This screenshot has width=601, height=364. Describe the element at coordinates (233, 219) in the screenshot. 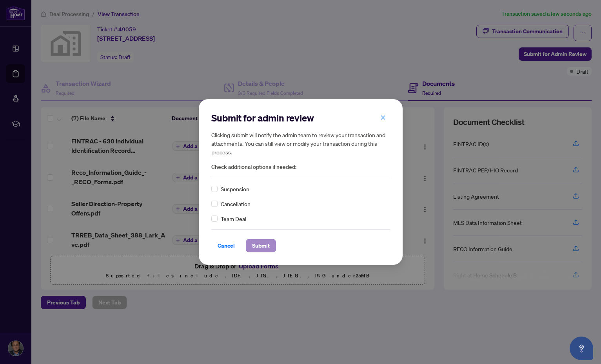

I see `span: Team Deal` at that location.